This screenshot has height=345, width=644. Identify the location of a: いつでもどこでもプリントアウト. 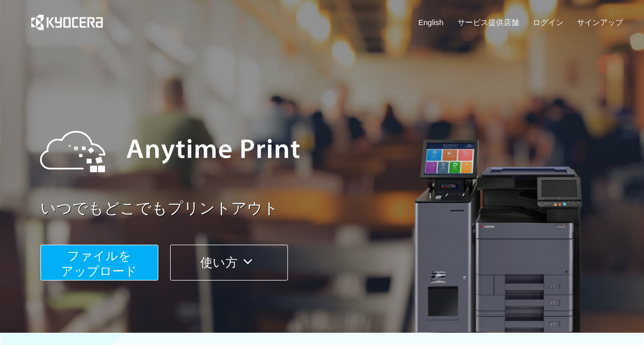
(335, 208).